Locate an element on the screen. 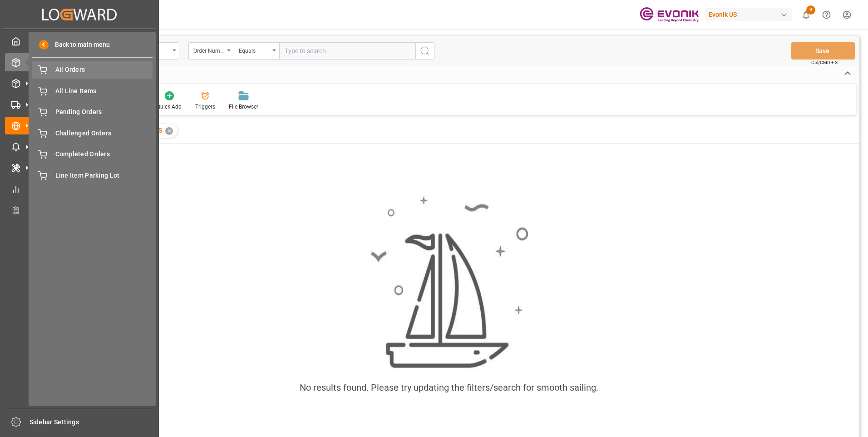  span: Challenged Orders is located at coordinates (104, 133).